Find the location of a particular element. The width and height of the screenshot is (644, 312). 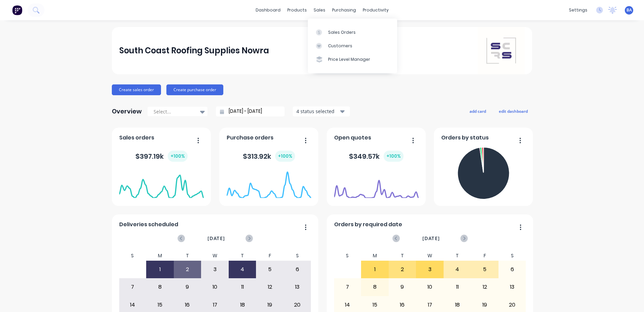

span: Orders by status is located at coordinates (465, 138).